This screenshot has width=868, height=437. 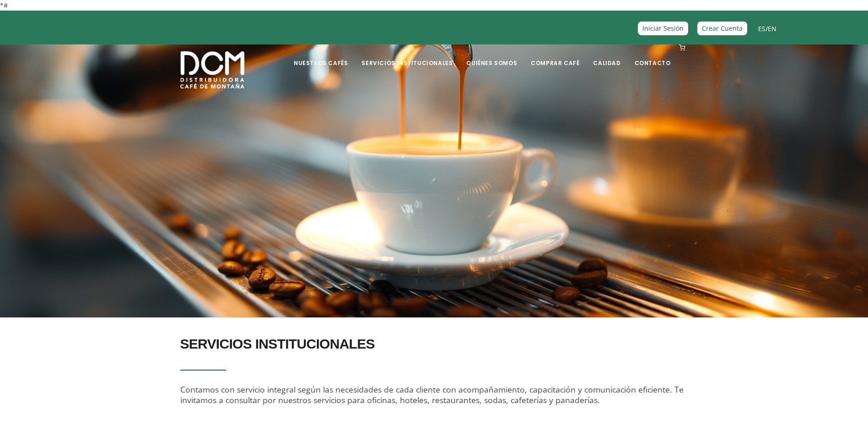 What do you see at coordinates (434, 344) in the screenshot?
I see `h2: SERVICIOS INSTITUCIONALES` at bounding box center [434, 344].